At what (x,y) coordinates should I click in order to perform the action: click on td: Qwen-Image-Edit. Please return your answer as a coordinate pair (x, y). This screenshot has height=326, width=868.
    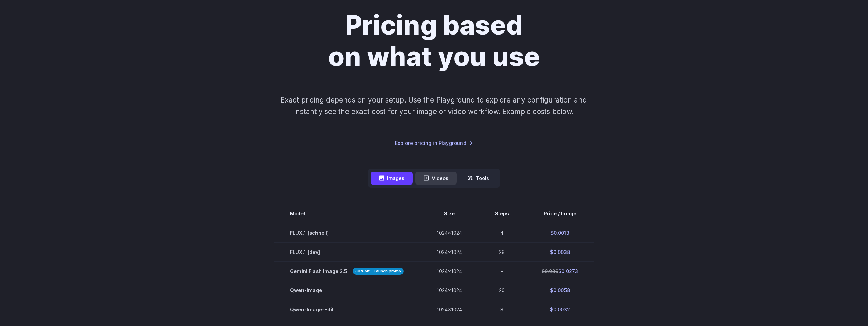
    Looking at the image, I should click on (347, 309).